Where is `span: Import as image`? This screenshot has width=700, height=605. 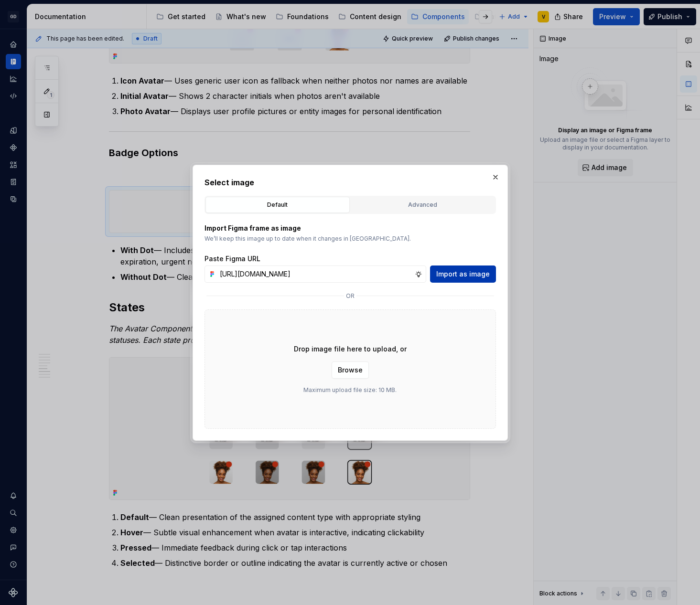 span: Import as image is located at coordinates (463, 274).